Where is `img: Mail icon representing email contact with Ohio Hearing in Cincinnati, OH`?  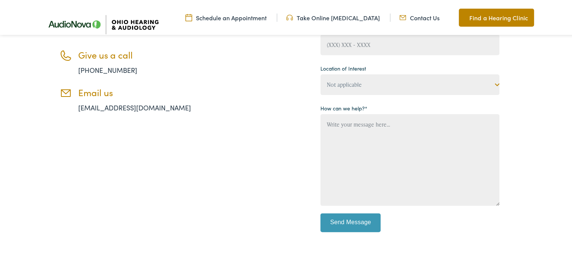
img: Mail icon representing email contact with Ohio Hearing in Cincinnati, OH is located at coordinates (403, 17).